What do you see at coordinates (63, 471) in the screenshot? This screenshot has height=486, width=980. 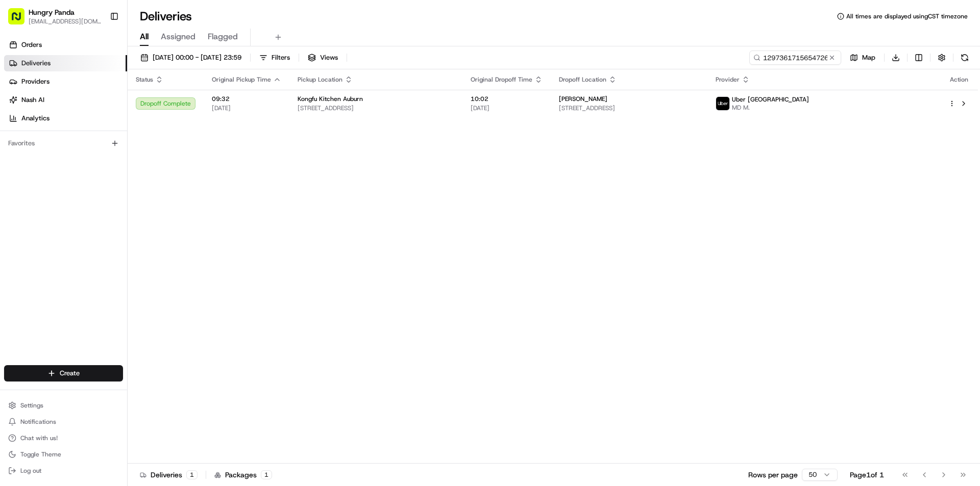 I see `button: Log out` at bounding box center [63, 471].